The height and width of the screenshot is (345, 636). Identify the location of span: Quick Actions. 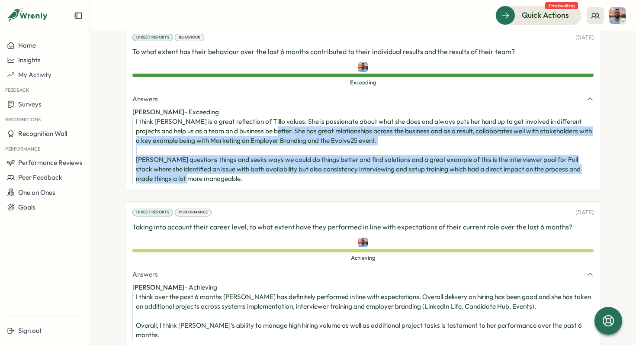
(545, 15).